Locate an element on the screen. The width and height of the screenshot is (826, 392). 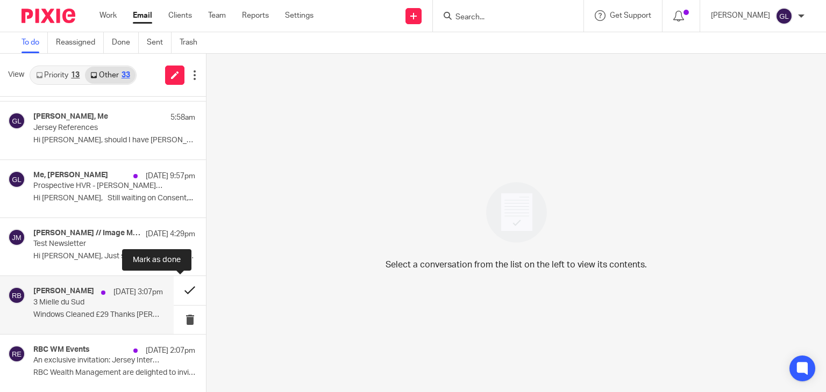
a: Settings is located at coordinates (299, 16).